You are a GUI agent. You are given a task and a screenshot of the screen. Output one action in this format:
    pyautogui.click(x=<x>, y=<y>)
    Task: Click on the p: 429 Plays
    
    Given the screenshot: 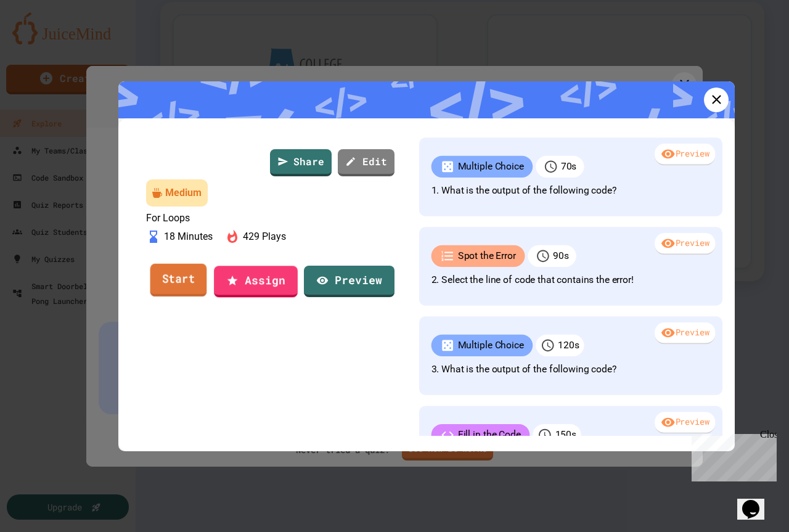 What is the action you would take?
    pyautogui.click(x=265, y=236)
    